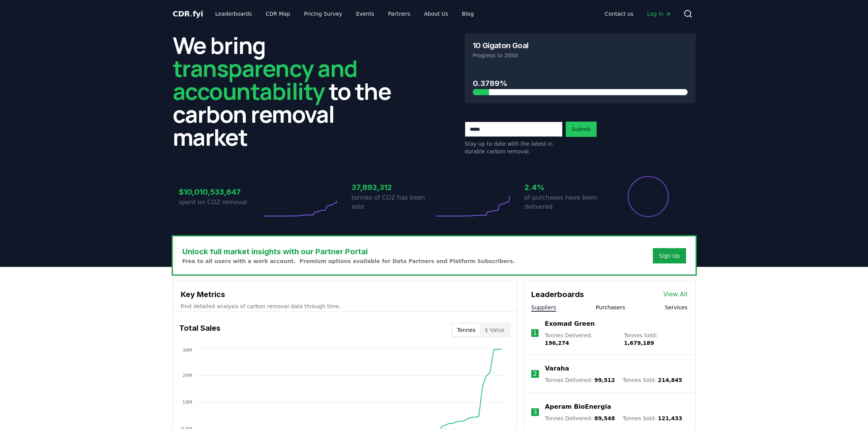 The height and width of the screenshot is (429, 868). Describe the element at coordinates (345, 294) in the screenshot. I see `h3: Key Metrics` at that location.